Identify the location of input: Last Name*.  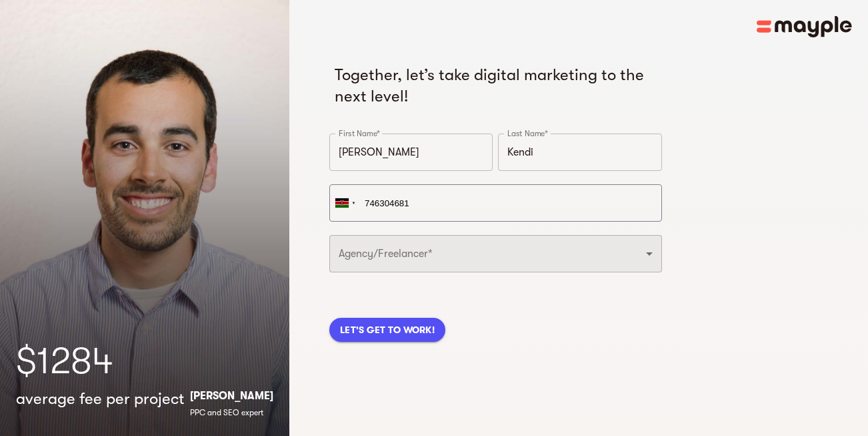
(579, 152).